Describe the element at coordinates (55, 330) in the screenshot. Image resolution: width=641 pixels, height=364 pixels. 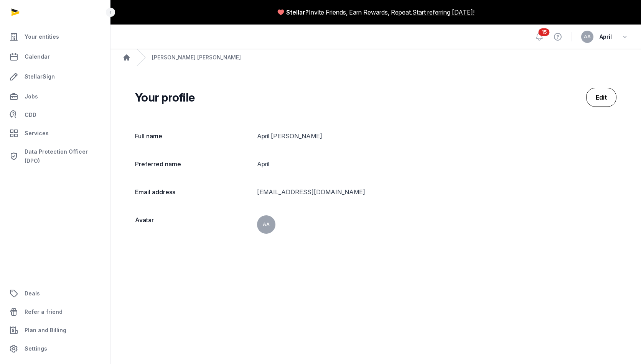
I see `a: Plan and Billing` at that location.